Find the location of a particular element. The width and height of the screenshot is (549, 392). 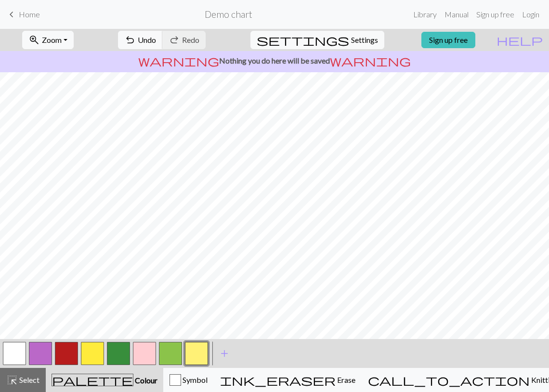

span: Zoom is located at coordinates (52, 40).